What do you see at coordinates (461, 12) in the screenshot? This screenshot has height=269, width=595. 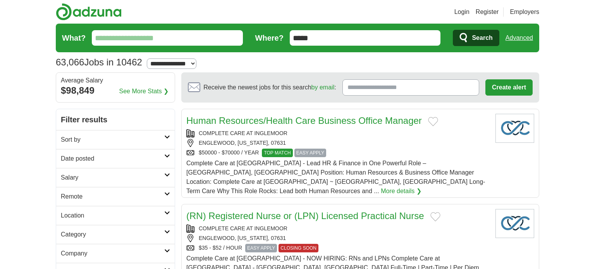 I see `a: Login` at bounding box center [461, 12].